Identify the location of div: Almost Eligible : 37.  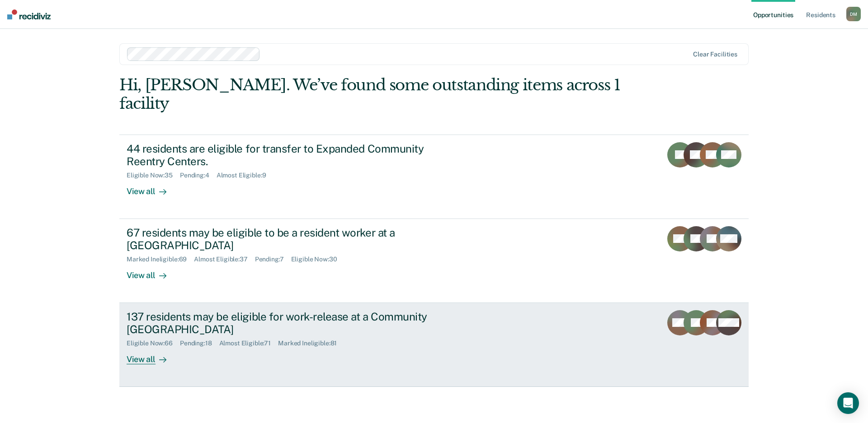
(224, 259).